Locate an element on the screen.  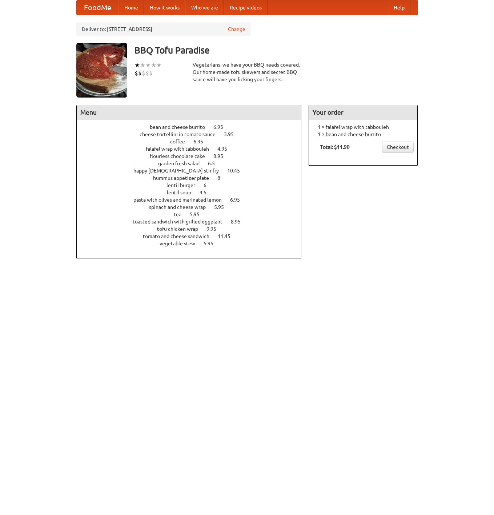
span: tea is located at coordinates (181, 214).